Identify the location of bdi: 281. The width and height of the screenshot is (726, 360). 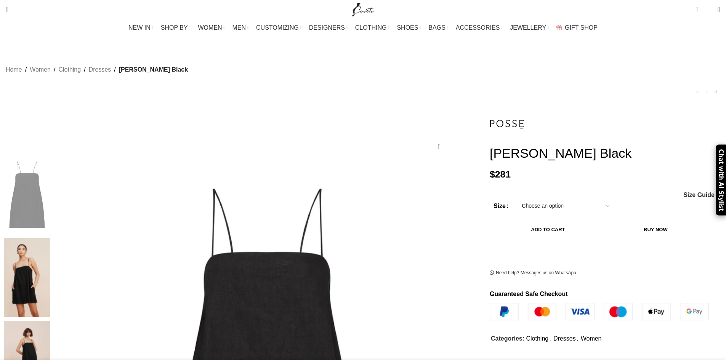
(500, 174).